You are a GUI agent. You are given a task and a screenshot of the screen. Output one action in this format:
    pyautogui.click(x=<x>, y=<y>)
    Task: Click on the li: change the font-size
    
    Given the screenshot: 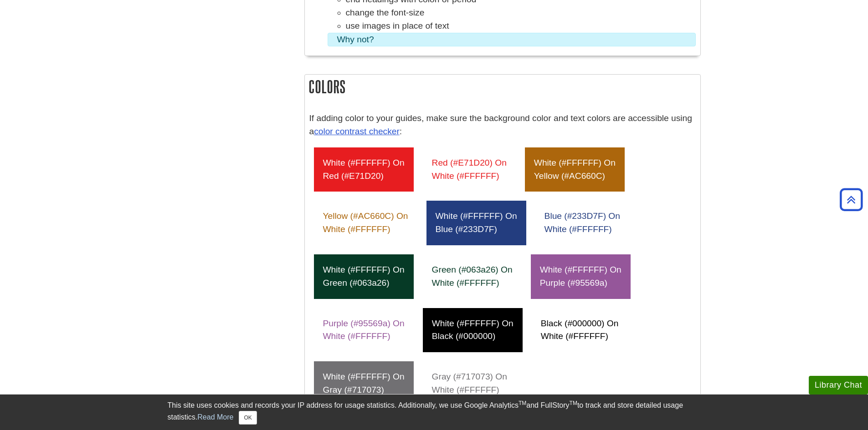 What is the action you would take?
    pyautogui.click(x=521, y=13)
    